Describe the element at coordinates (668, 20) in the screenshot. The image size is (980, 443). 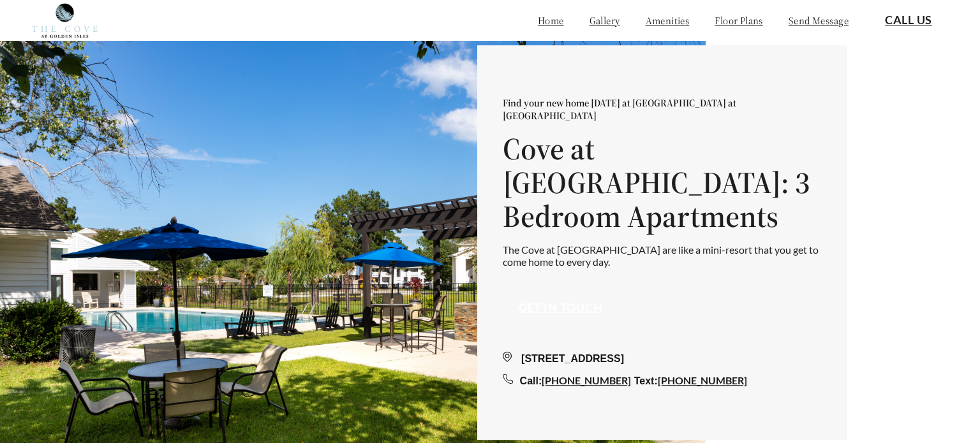
I see `a: amenities` at that location.